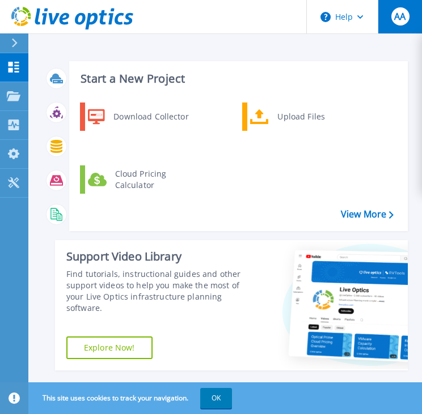 This screenshot has height=414, width=422. Describe the element at coordinates (236, 79) in the screenshot. I see `h3: Start a New Project` at that location.